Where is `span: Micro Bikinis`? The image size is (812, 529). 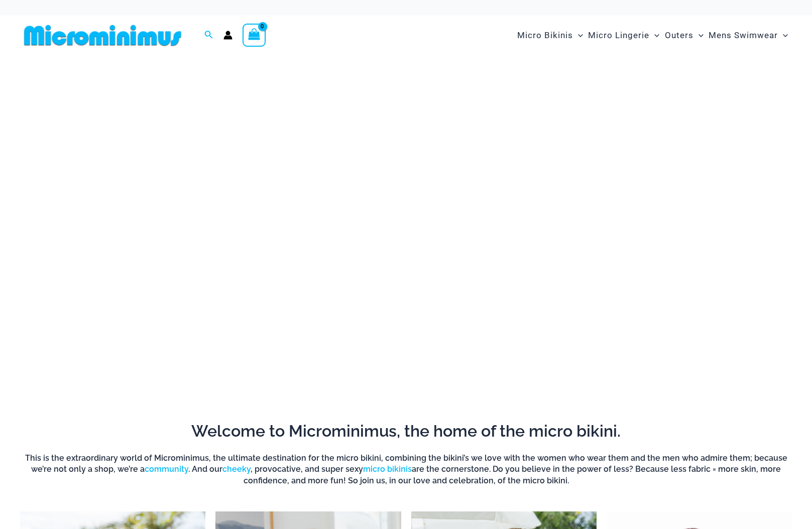 span: Micro Bikinis is located at coordinates (545, 35).